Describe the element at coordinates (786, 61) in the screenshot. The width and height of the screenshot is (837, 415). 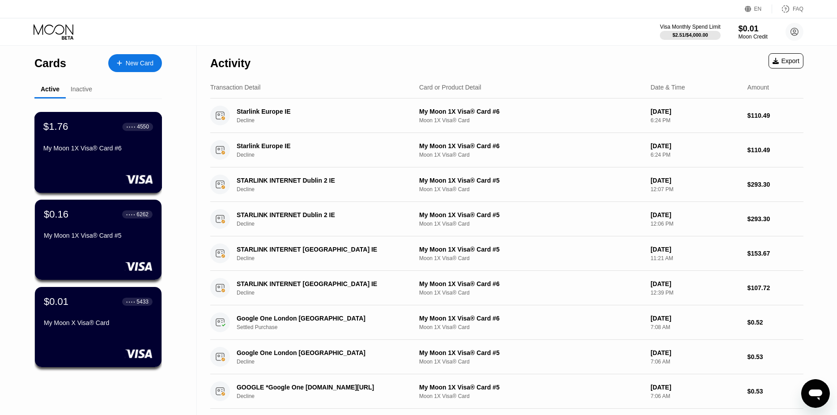
I see `div: Export` at that location.